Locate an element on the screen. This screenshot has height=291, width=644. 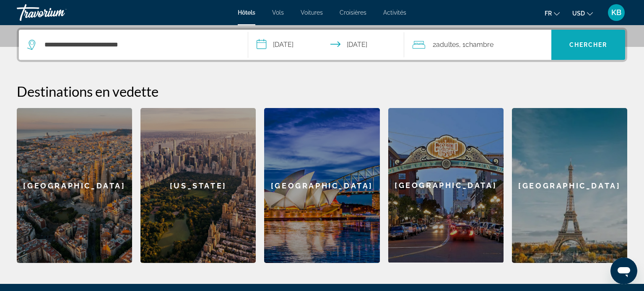
span: Adultes is located at coordinates (447, 44).